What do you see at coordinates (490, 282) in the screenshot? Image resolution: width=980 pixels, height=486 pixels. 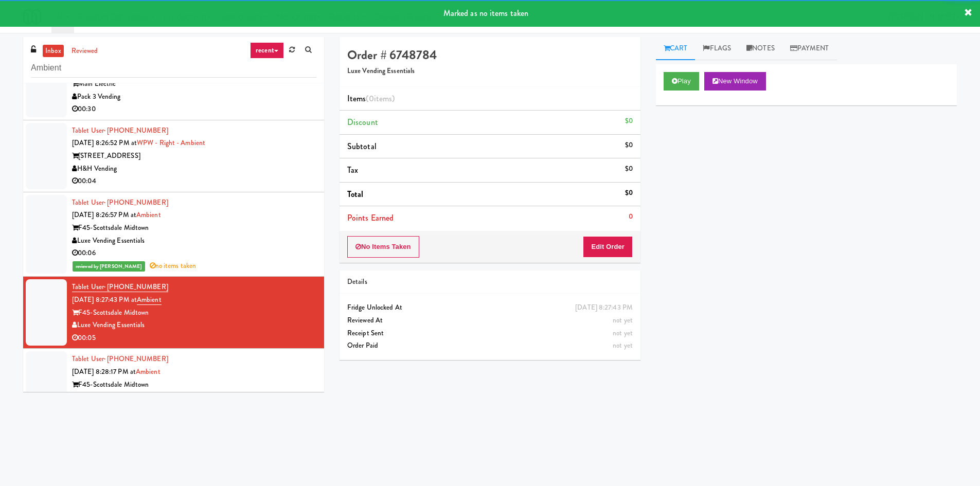 I see `div: Details` at bounding box center [490, 282].